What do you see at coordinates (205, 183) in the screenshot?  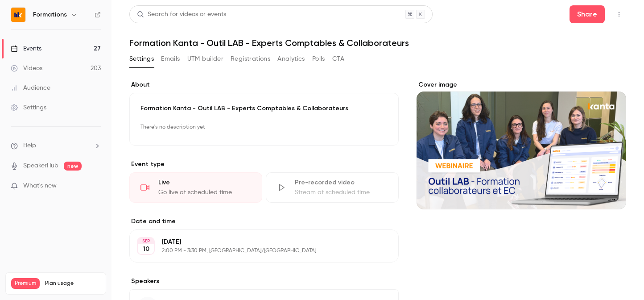 I see `div: Live` at bounding box center [205, 183].